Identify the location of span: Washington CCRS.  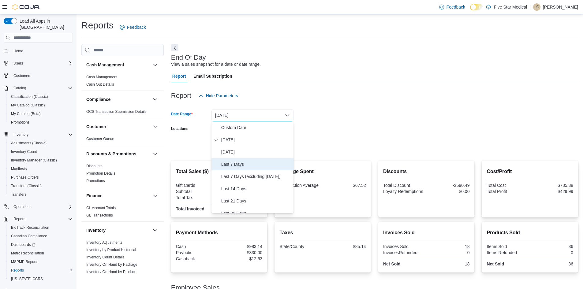
(41, 279).